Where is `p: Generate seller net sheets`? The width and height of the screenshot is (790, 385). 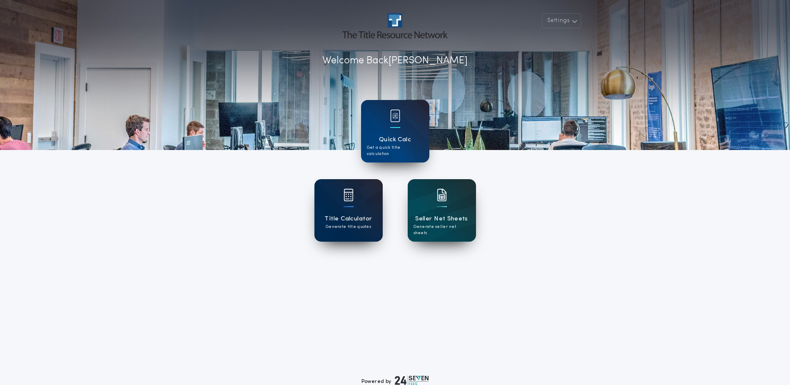 p: Generate seller net sheets is located at coordinates (442, 230).